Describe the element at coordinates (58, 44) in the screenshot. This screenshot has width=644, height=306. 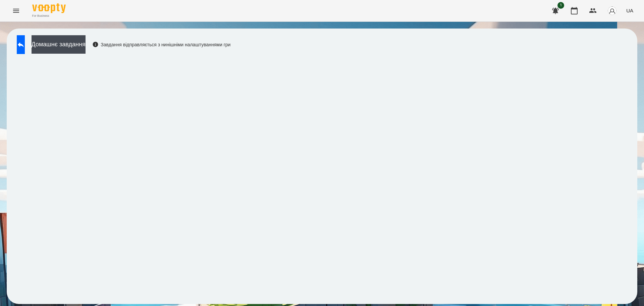
I see `button: Домашнє завдання` at that location.